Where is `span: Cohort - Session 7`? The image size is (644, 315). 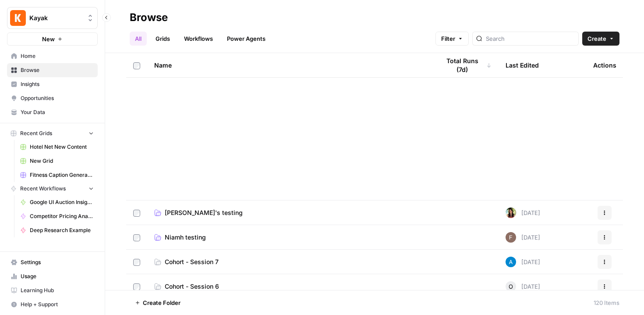
span: Cohort - Session 7 is located at coordinates (192, 262).